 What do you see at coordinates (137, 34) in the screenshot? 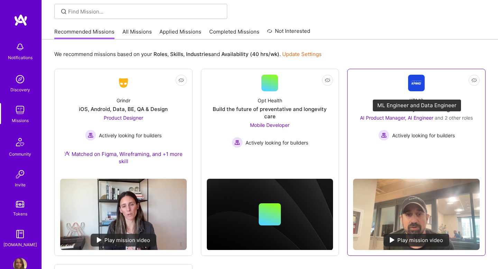
I see `a: All Missions` at bounding box center [137, 34].